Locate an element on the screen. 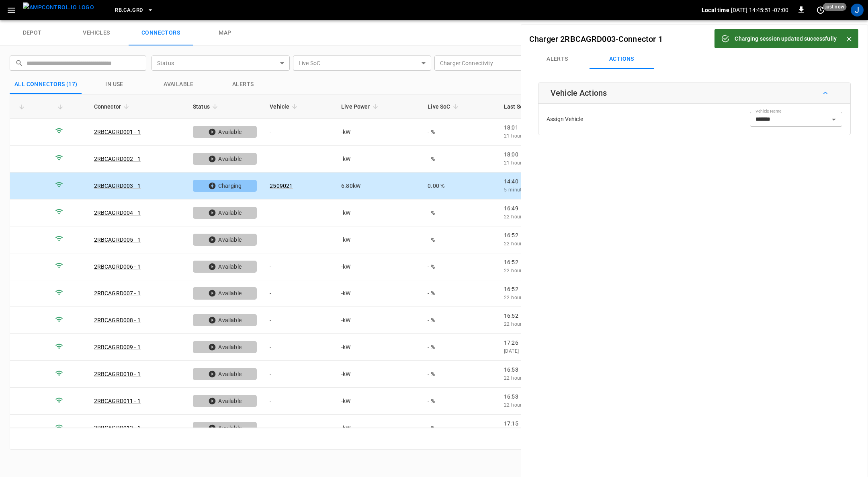 The image size is (868, 477). span: Last Session Start is located at coordinates (533, 107).